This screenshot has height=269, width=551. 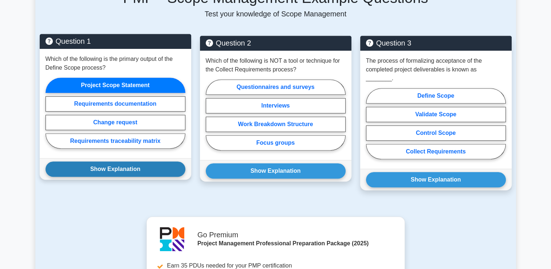 What do you see at coordinates (436, 151) in the screenshot?
I see `label: Collect Requirements` at bounding box center [436, 151].